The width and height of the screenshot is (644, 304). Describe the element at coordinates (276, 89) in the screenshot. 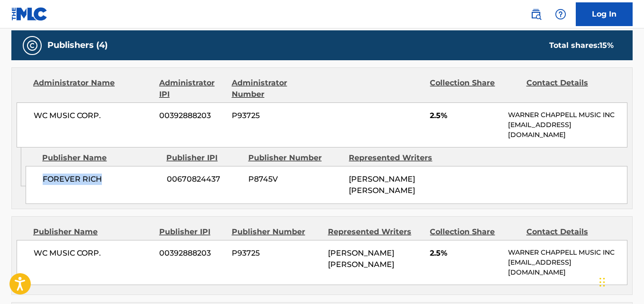

I see `div: Administrator Number` at that location.